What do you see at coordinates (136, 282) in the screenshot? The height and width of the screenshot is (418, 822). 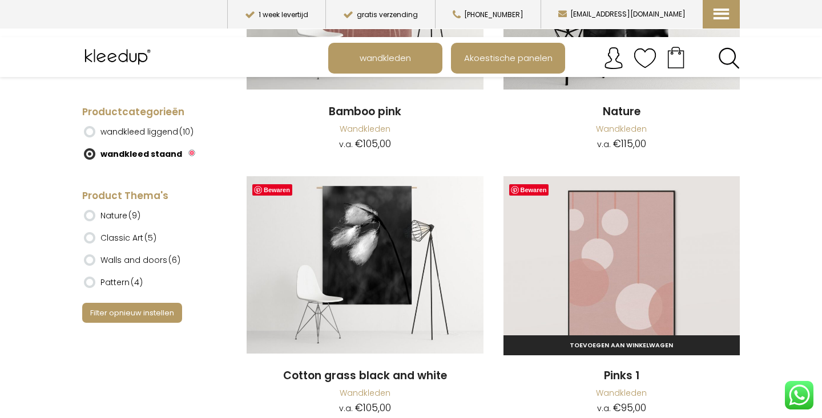 I see `span: (4)` at bounding box center [136, 282].